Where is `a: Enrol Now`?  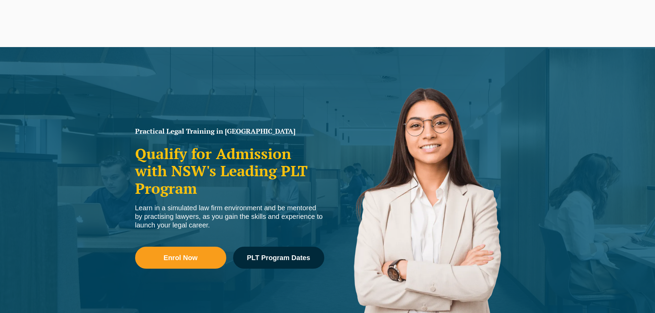
a: Enrol Now is located at coordinates (181, 258).